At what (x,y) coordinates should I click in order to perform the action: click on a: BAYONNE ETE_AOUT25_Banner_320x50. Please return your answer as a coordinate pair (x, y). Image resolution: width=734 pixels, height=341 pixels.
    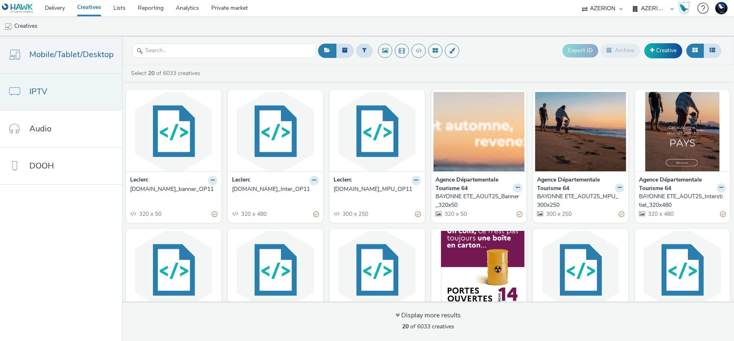
    Looking at the image, I should click on (479, 201).